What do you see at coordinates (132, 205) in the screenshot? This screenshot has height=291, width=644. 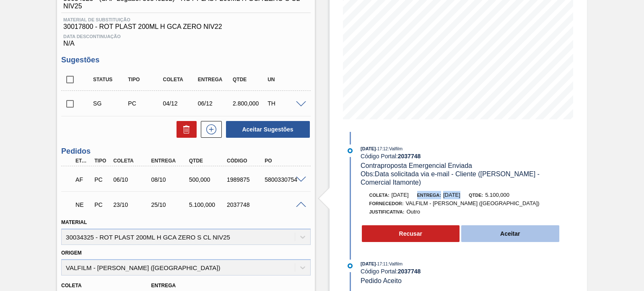 I see `div: 23/10/2025` at bounding box center [132, 205].